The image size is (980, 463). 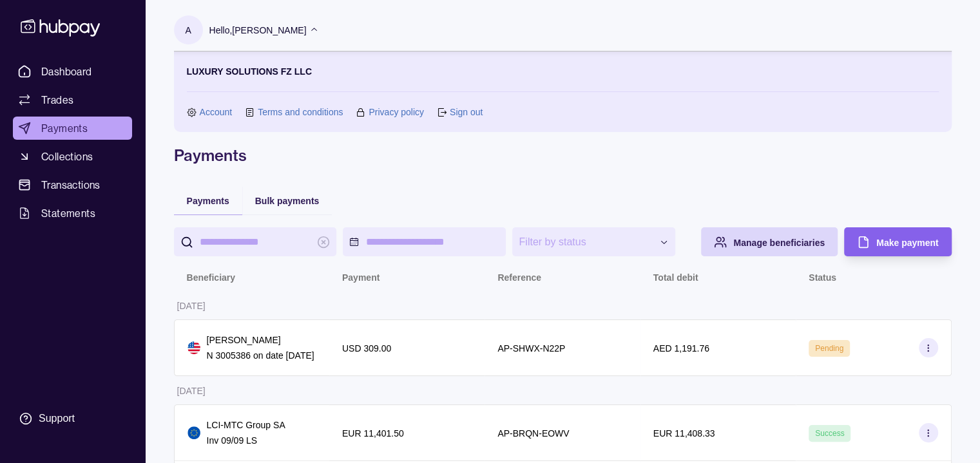 What do you see at coordinates (58, 100) in the screenshot?
I see `span: Trades` at bounding box center [58, 100].